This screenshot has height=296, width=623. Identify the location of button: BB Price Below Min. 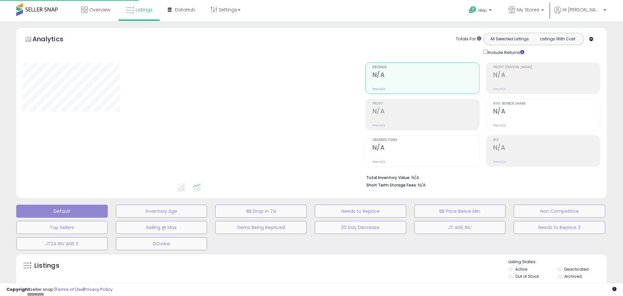
(460, 211).